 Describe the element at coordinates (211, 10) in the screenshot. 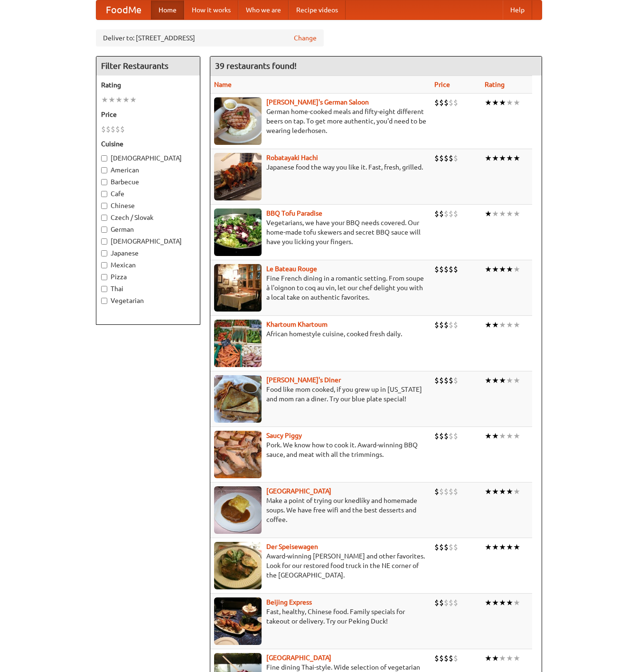

I see `a: How it works` at that location.